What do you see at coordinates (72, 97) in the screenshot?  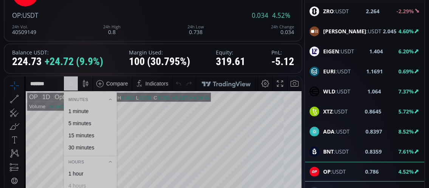 I see `div: 1 hour` at bounding box center [72, 97].